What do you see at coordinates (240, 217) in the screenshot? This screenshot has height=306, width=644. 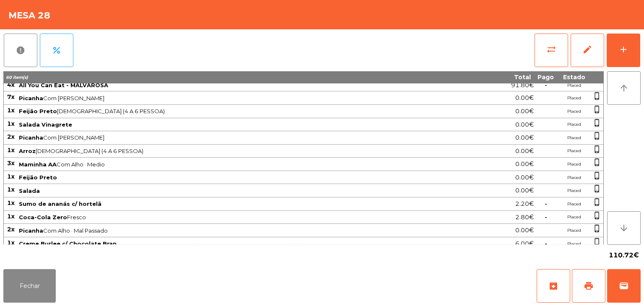 I see `span: Fresco` at bounding box center [240, 217].